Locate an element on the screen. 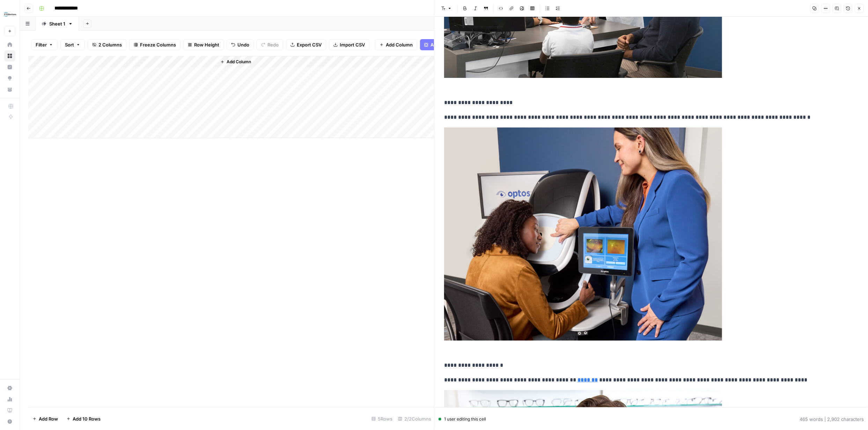 The height and width of the screenshot is (430, 868). span: Row Height is located at coordinates (207, 45).